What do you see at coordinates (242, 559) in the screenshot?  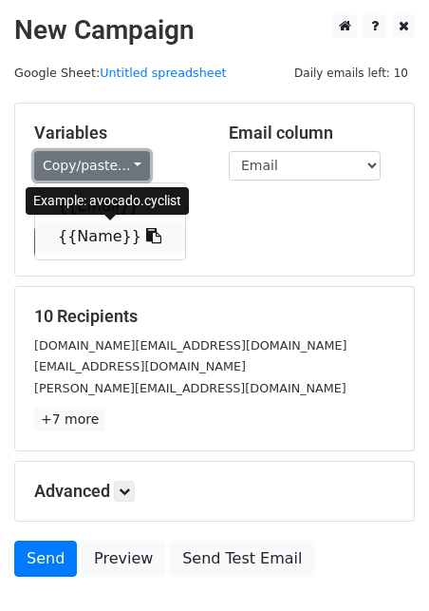 I see `a: Send Test Email` at bounding box center [242, 559].